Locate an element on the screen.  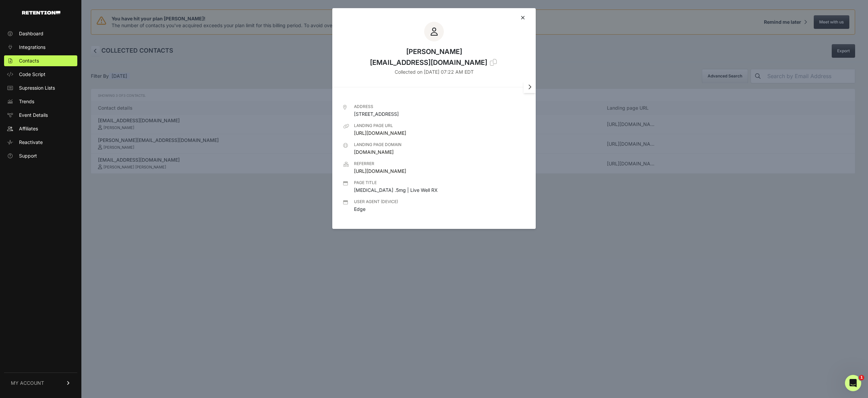
a: MY ACCOUNT is located at coordinates (41, 383).